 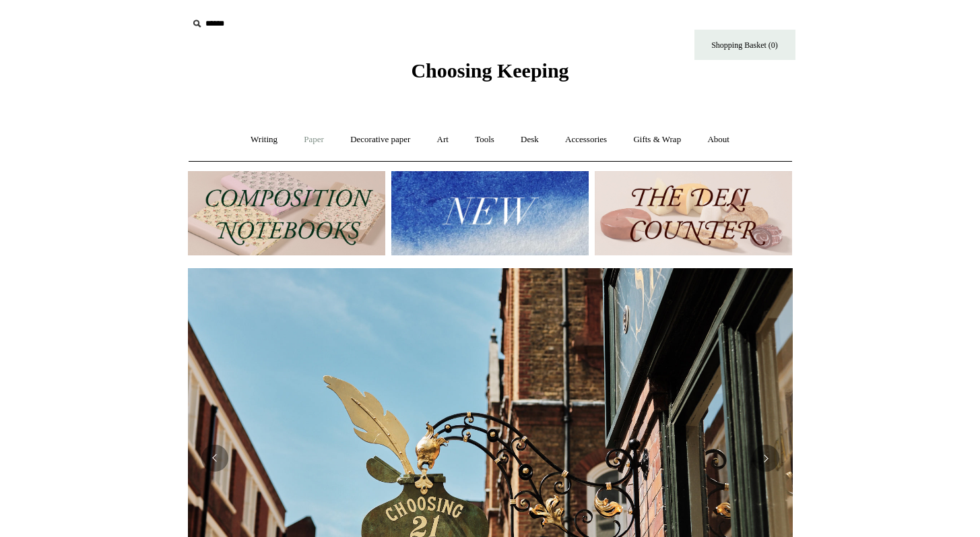 I want to click on a: Decorative paper, so click(x=380, y=140).